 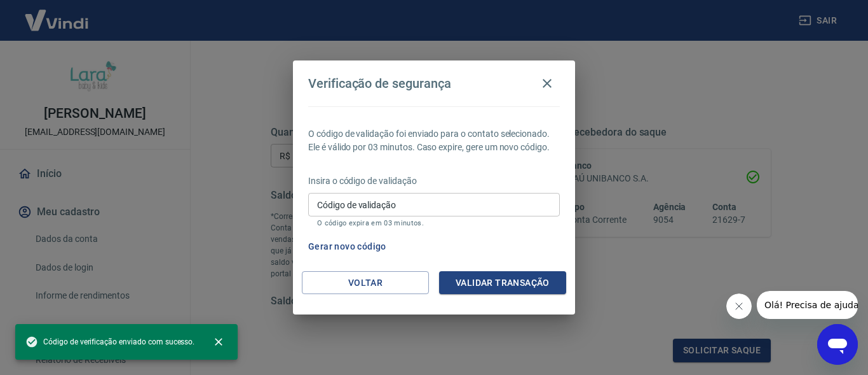 I want to click on span: Código de verificação enviado com sucesso., so click(x=110, y=341).